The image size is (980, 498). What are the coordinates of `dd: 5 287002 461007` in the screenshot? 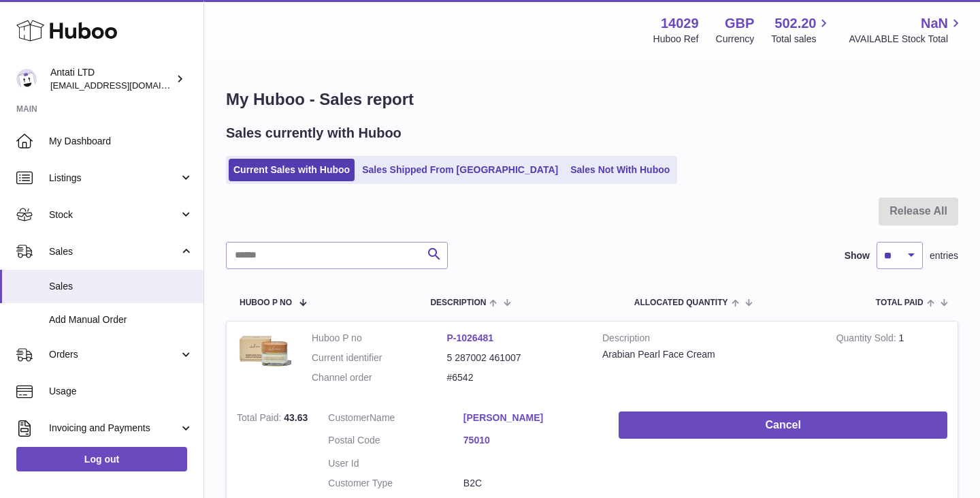 It's located at (514, 357).